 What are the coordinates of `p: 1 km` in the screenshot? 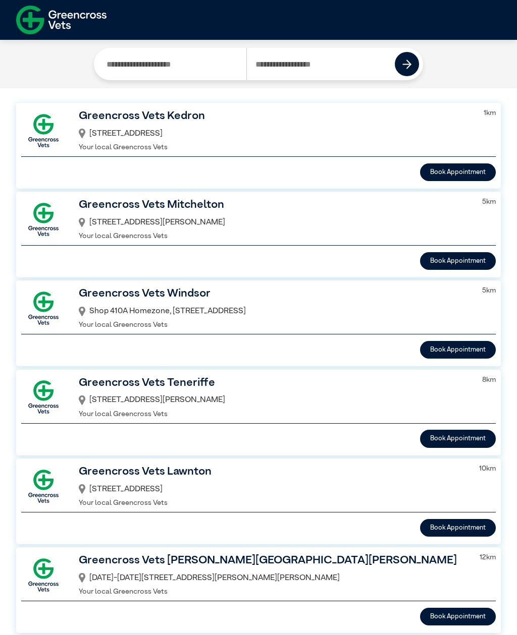 It's located at (489, 114).